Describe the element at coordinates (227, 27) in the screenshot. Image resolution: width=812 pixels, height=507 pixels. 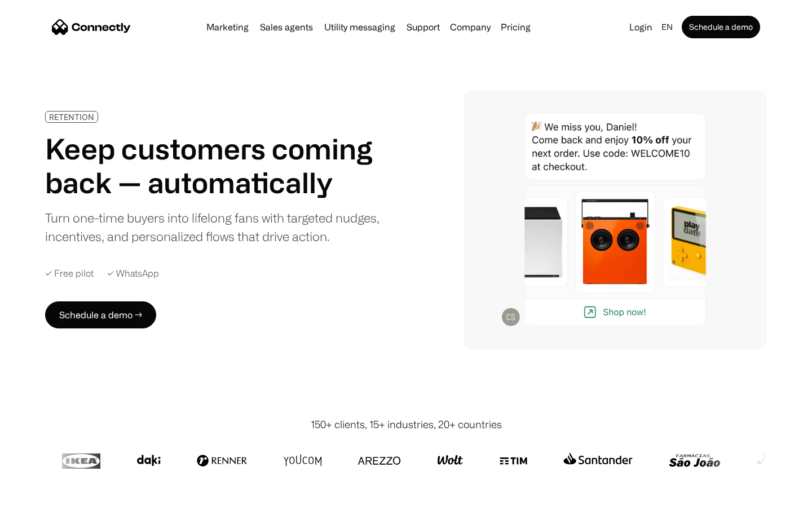
I see `a: Marketing` at that location.